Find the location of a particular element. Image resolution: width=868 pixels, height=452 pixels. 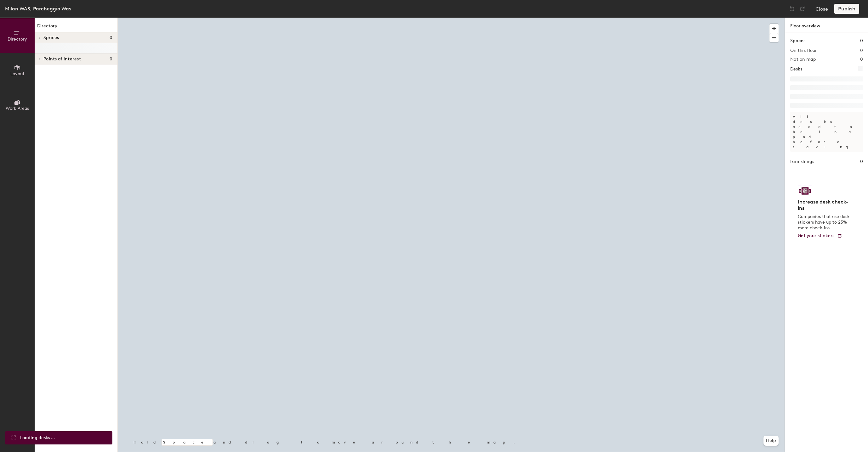

h2: Not on map is located at coordinates (803, 60).